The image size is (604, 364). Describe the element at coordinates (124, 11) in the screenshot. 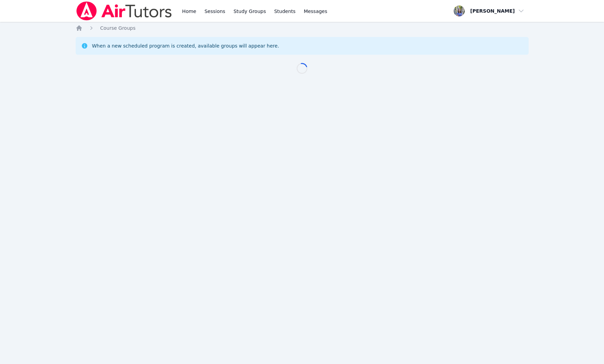

I see `img: Air Tutors` at that location.